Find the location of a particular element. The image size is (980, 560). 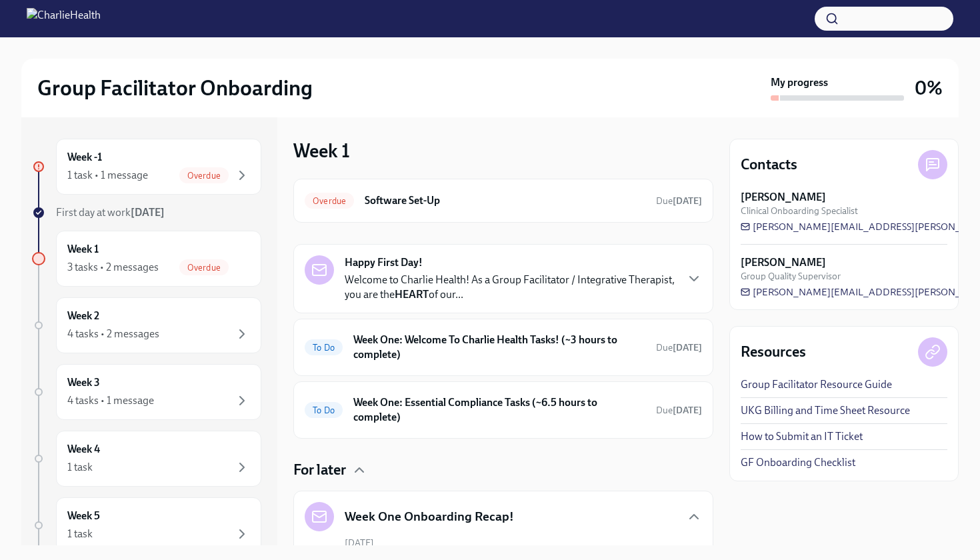

div: 4 tasks • 2 messages is located at coordinates (113, 334).